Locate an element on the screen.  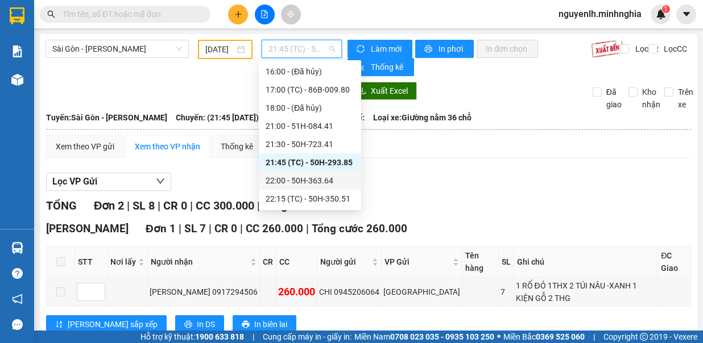
span: sort-ascending is located at coordinates (59, 325).